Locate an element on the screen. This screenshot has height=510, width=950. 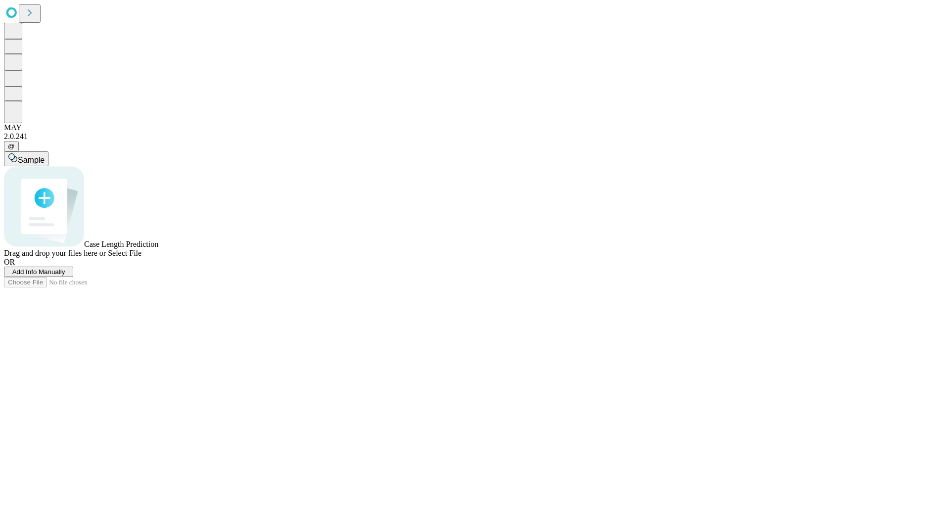
div: 2.0.241 is located at coordinates (475, 137).